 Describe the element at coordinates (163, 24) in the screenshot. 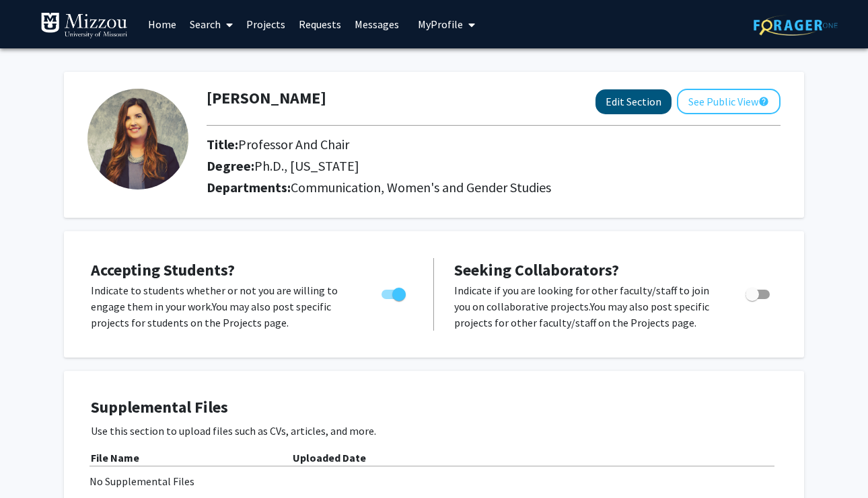

I see `a: Home` at that location.